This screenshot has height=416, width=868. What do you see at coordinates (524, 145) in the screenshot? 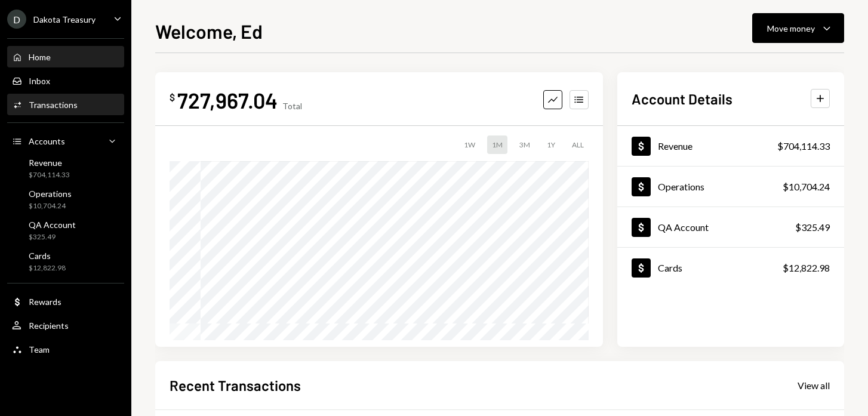
I see `div: 3M` at bounding box center [524, 145].